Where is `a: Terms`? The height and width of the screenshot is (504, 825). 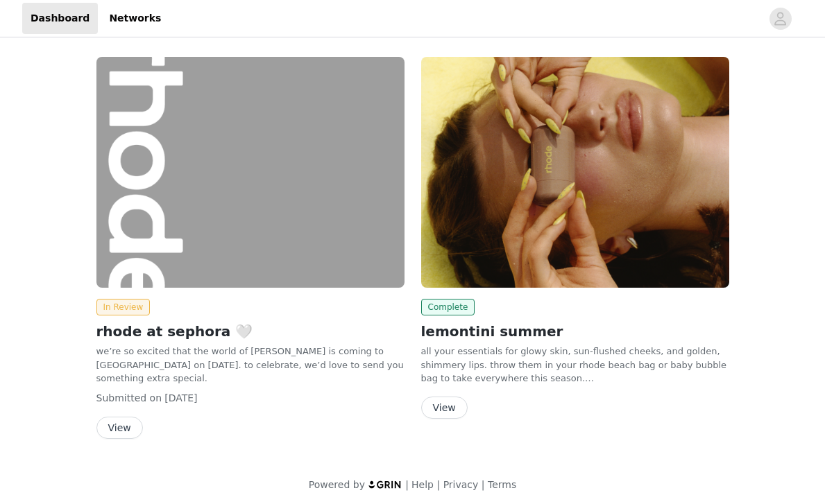
a: Terms is located at coordinates (502, 485).